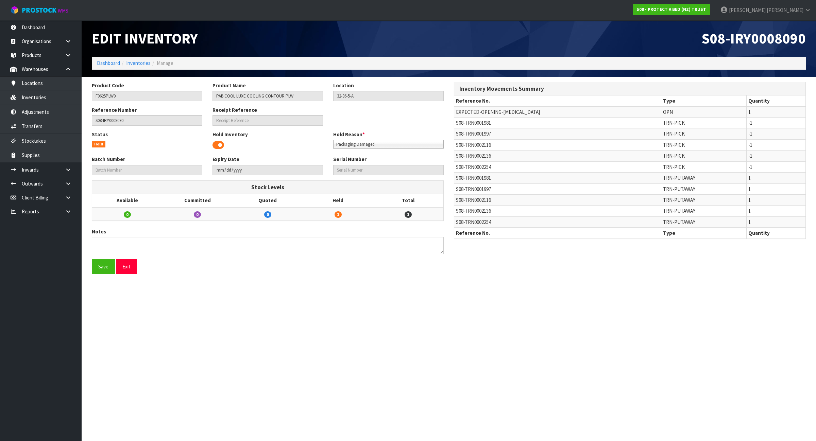 Image resolution: width=816 pixels, height=441 pixels. What do you see at coordinates (197, 201) in the screenshot?
I see `th: Committed` at bounding box center [197, 201].